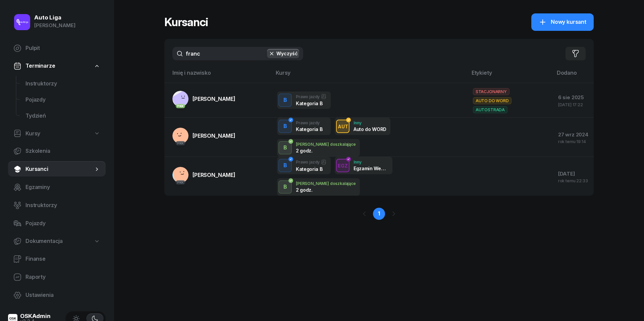  Describe the element at coordinates (63, 259) in the screenshot. I see `span: Finanse` at that location.